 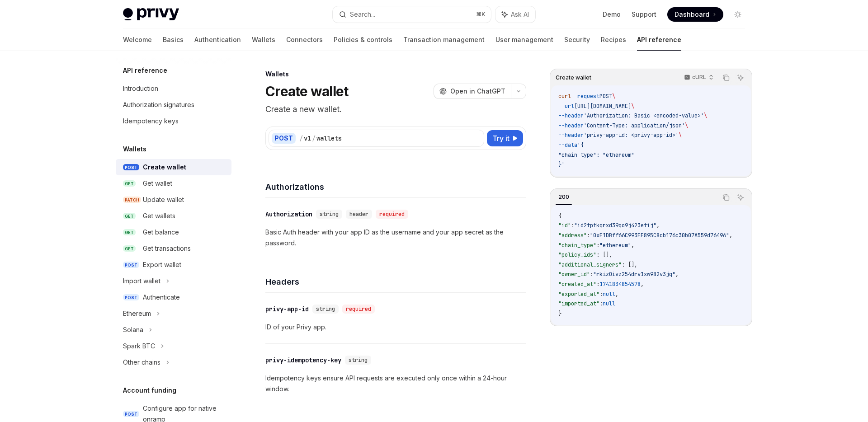 I want to click on a: API reference, so click(x=659, y=40).